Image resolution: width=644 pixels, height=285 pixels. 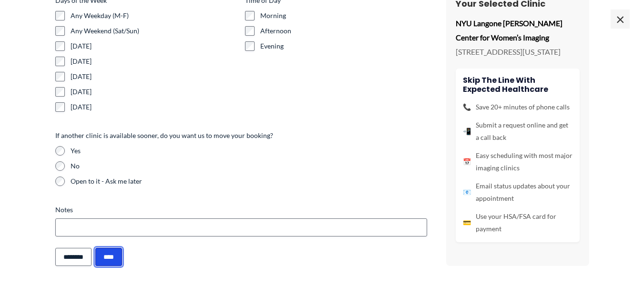 I want to click on legend: If another clinic is available sooner, do you want us to move your booking?, so click(x=164, y=136).